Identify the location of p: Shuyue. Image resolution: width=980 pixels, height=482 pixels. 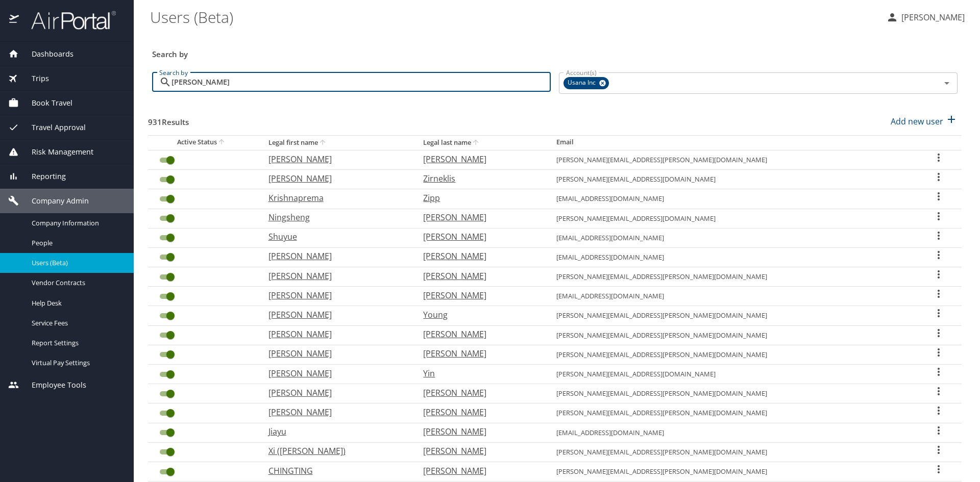
(336, 237).